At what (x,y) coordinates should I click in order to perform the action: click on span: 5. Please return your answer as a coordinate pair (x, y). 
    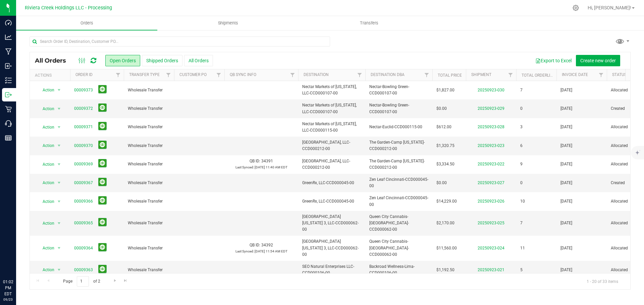
    Looking at the image, I should click on (521, 270).